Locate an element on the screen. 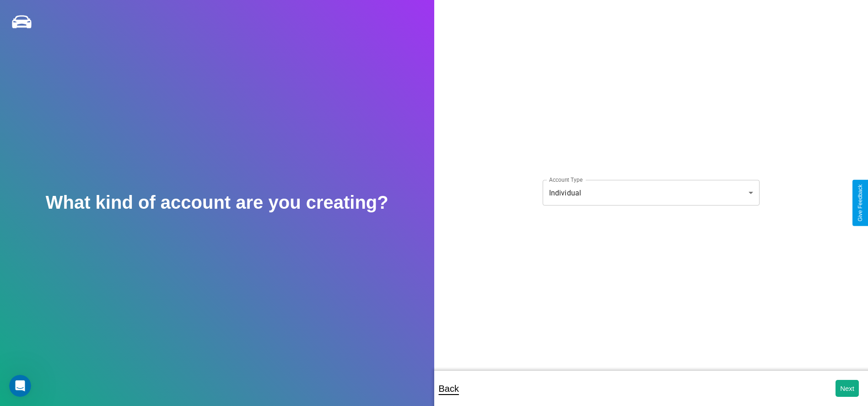  p: Back is located at coordinates (449, 389).